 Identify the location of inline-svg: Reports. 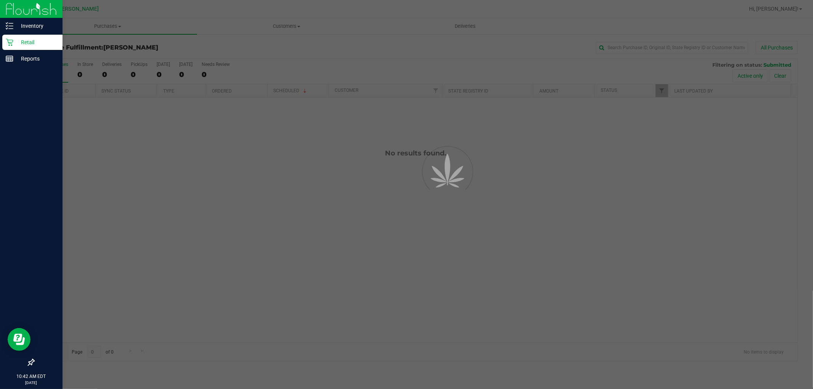
(10, 59).